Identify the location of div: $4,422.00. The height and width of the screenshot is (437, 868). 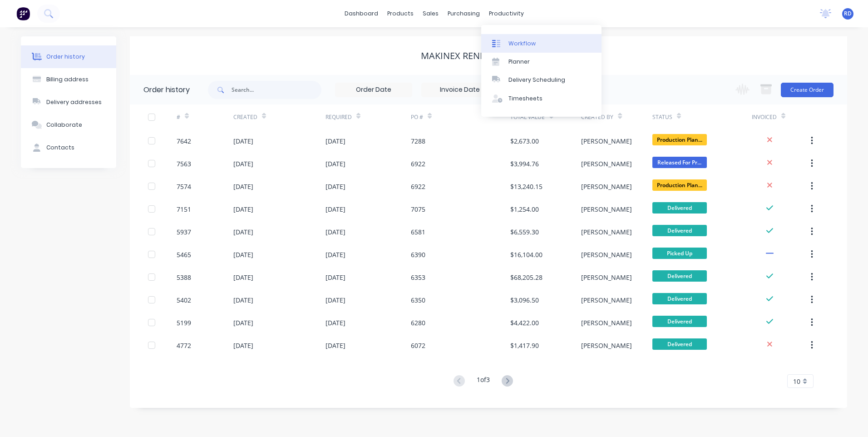
(525, 322).